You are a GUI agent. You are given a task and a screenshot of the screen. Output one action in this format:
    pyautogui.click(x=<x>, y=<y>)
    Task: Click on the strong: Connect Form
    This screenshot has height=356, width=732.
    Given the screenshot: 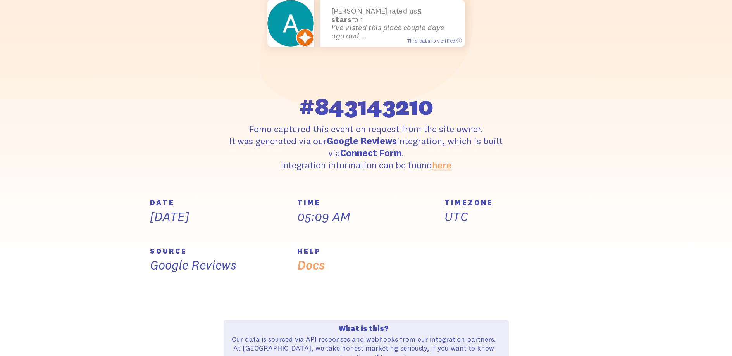 What is the action you would take?
    pyautogui.click(x=371, y=153)
    